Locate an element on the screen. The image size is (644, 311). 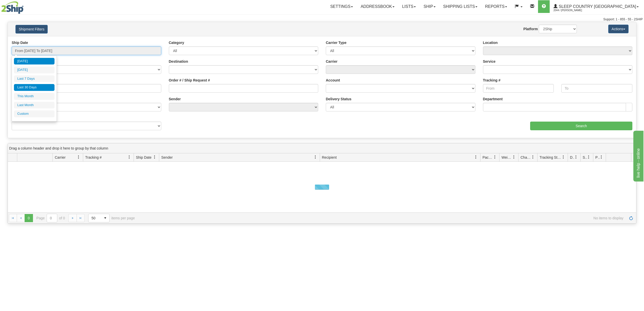
span: Weight is located at coordinates (507, 157).